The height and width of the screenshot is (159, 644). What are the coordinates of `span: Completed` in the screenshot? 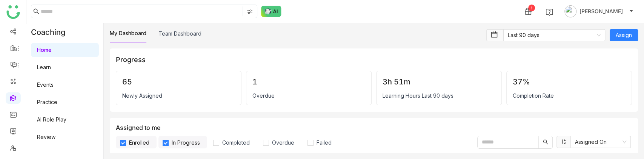 It's located at (236, 142).